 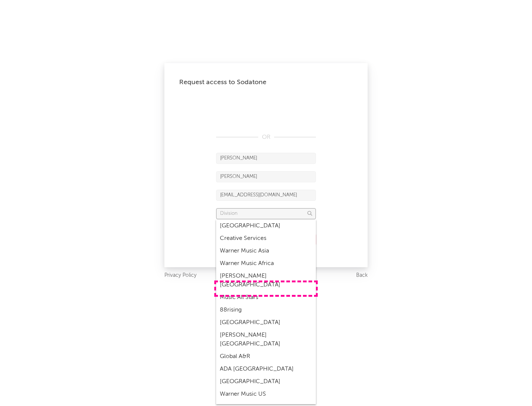 I want to click on div: Creative Services, so click(x=266, y=239).